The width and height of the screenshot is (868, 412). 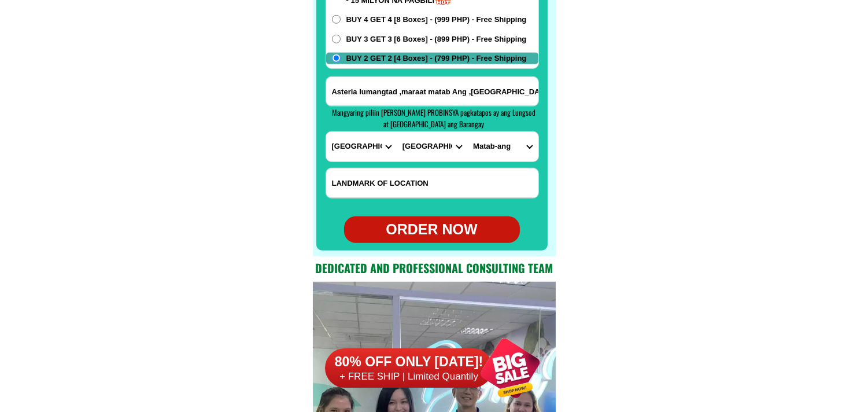 What do you see at coordinates (432, 183) in the screenshot?
I see `input: Input LANDMARKOFLOCATION` at bounding box center [432, 183].